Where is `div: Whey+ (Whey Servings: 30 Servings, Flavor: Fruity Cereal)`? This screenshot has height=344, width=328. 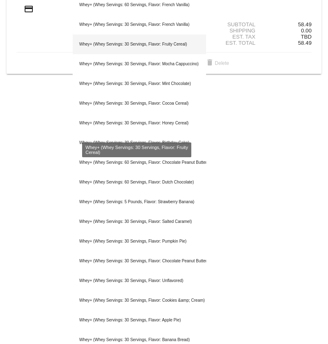 div: Whey+ (Whey Servings: 30 Servings, Flavor: Fruity Cereal) is located at coordinates (139, 44).